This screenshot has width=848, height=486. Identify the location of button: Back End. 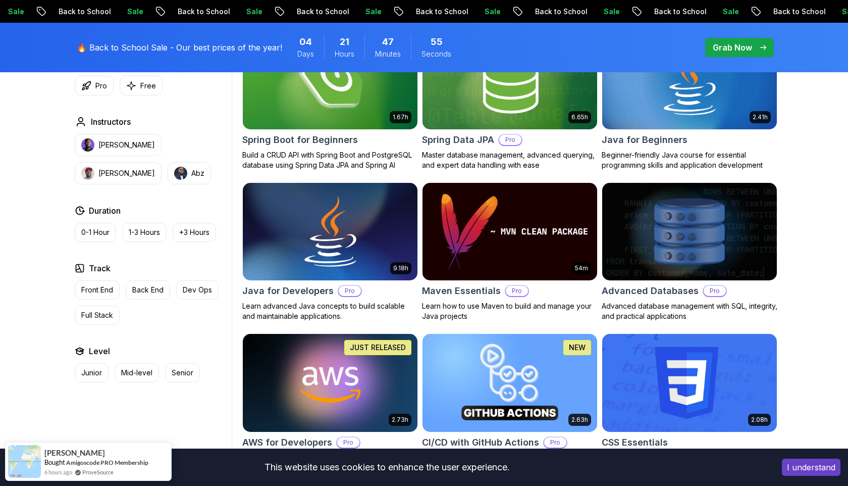
(148, 290).